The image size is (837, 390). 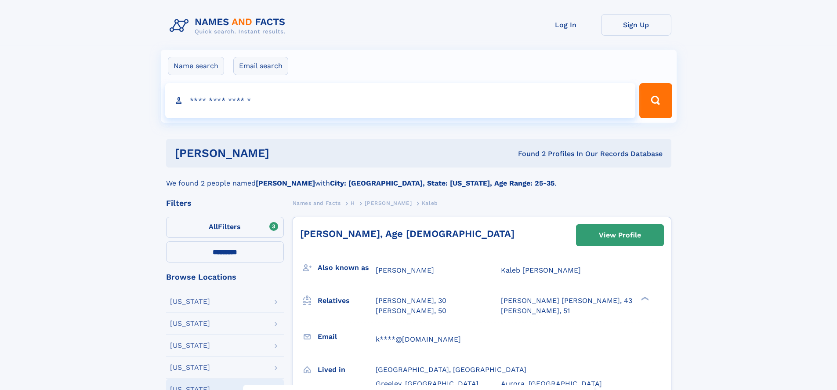 What do you see at coordinates (261, 66) in the screenshot?
I see `label: Email search` at bounding box center [261, 66].